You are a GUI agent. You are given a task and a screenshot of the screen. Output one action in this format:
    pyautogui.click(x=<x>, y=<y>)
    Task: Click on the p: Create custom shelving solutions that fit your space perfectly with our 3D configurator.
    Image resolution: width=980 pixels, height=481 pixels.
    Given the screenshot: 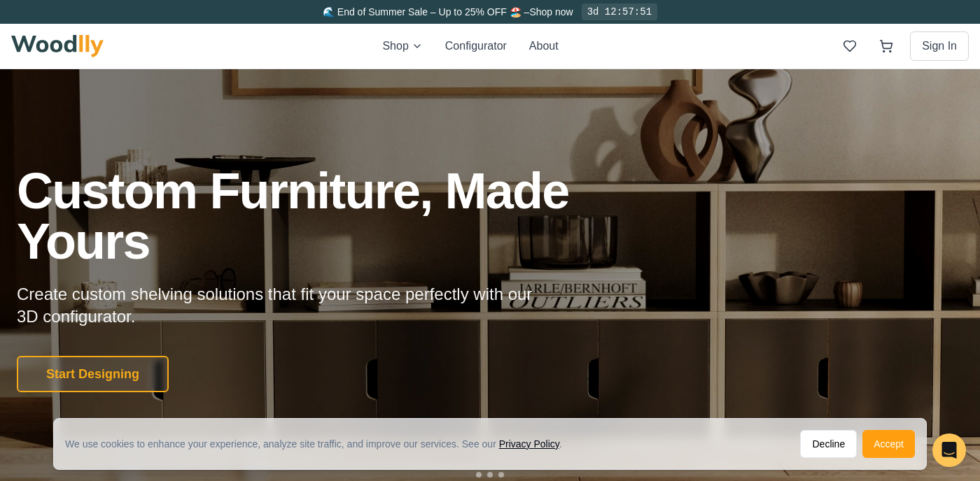 What is the action you would take?
    pyautogui.click(x=286, y=306)
    